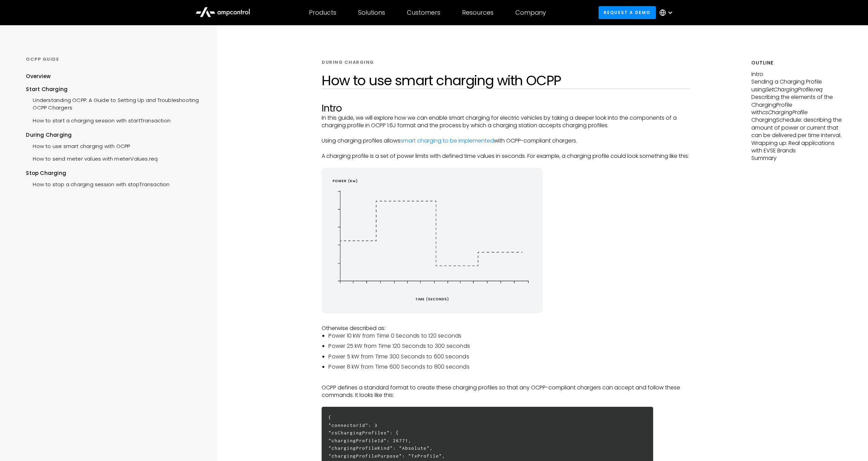  I want to click on div: Understanding OCPP: A Guide to Setting Up and Troubleshooting OCPP Chargers, so click(113, 103).